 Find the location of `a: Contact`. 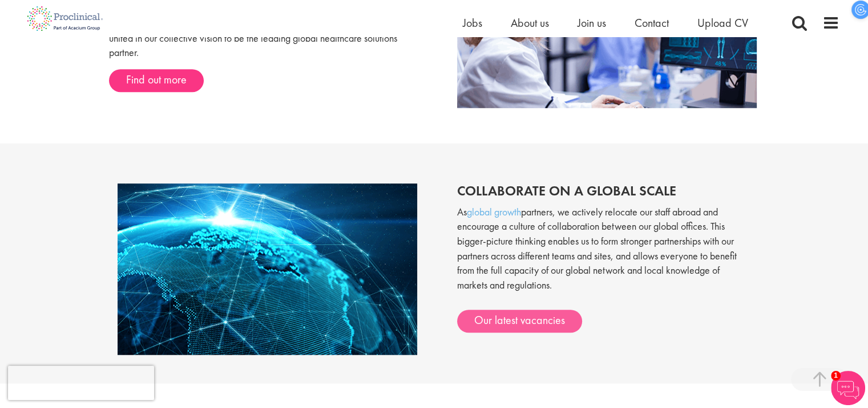

a: Contact is located at coordinates (652, 23).